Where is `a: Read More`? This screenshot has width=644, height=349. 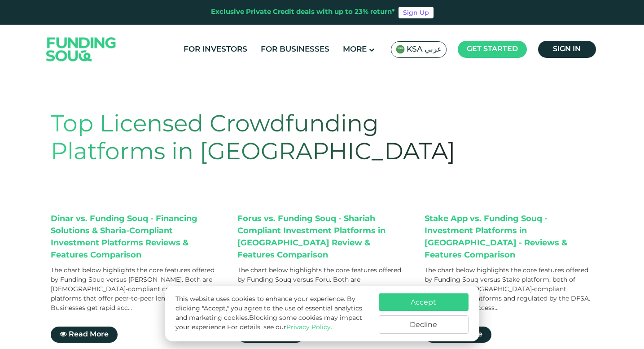 a: Read More is located at coordinates (84, 335).